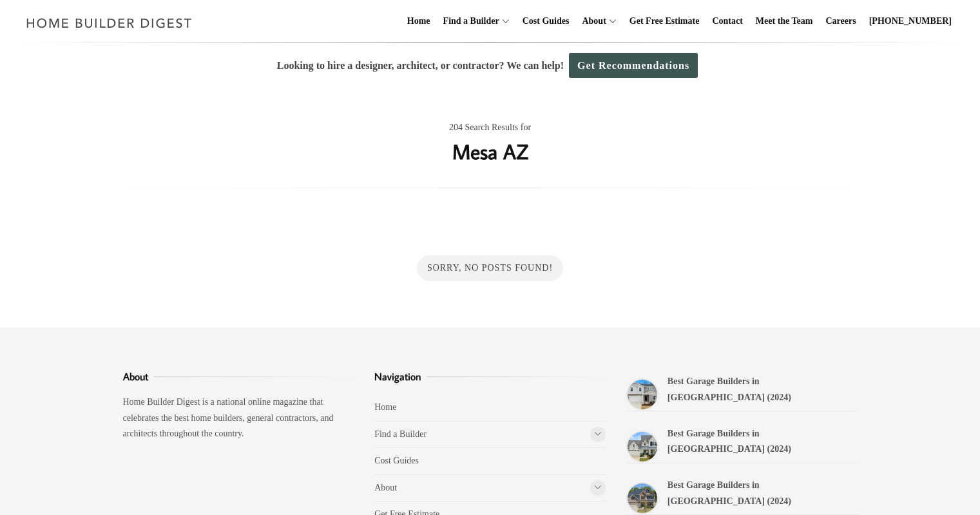 This screenshot has width=980, height=515. Describe the element at coordinates (490, 128) in the screenshot. I see `span: 204 Search Results for` at that location.